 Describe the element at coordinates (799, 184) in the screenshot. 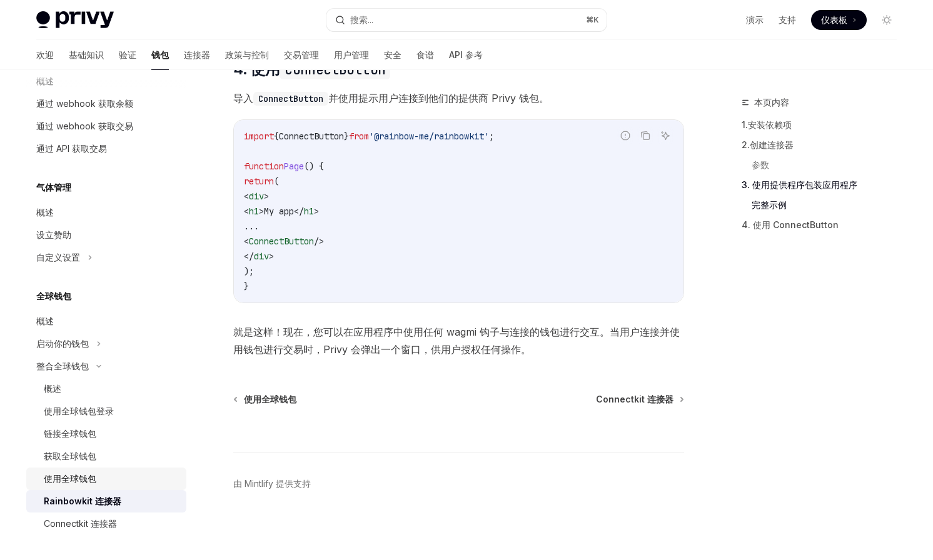

I see `font: 3. 使用提供程序包装应用程序` at that location.